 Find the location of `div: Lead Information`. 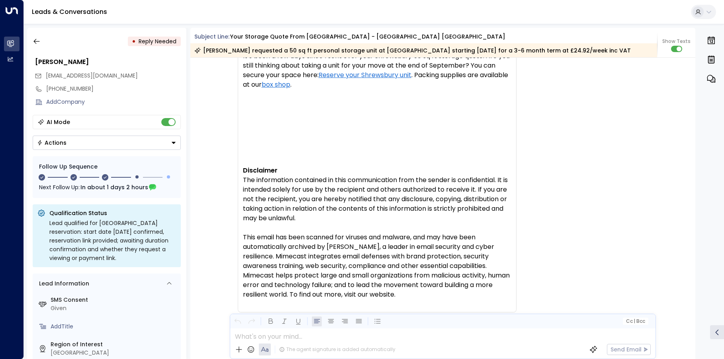

div: Lead Information is located at coordinates (62, 284).